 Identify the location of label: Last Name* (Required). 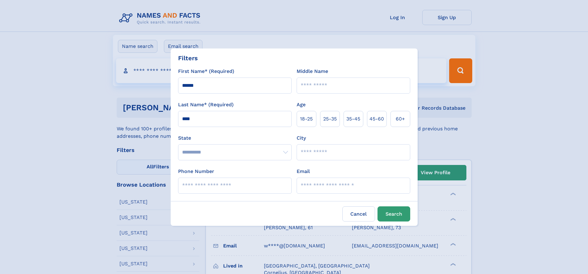
(206, 105).